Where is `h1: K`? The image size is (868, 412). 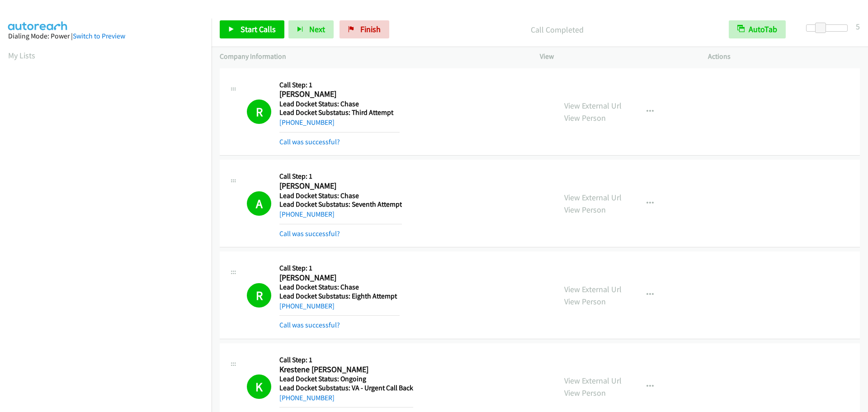
h1: K is located at coordinates (259, 387).